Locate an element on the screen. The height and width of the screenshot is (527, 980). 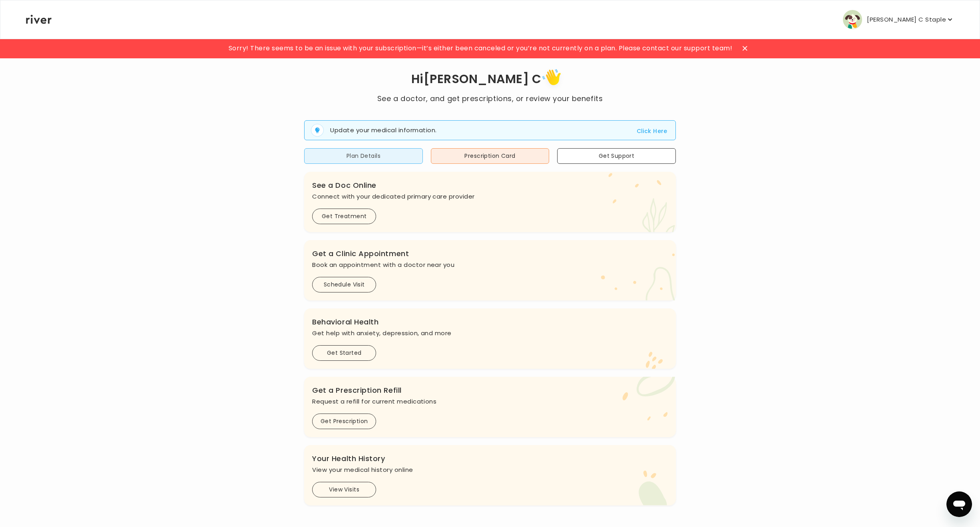
button: Plan Details is located at coordinates (363, 156).